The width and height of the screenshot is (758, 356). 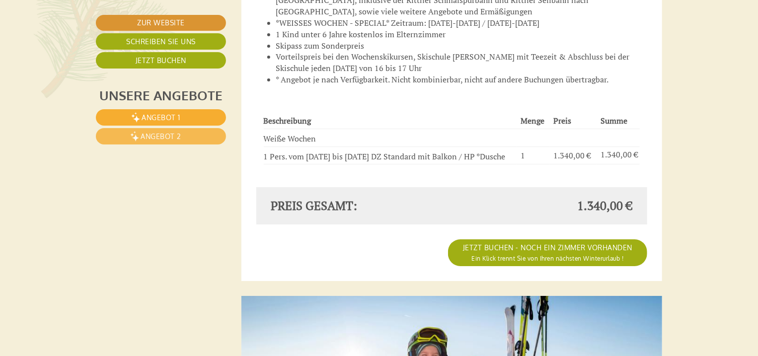 What do you see at coordinates (462, 34) in the screenshot?
I see `li: 1 Kind unter 6 Jahre kostenlos im Elternzimmer` at bounding box center [462, 34].